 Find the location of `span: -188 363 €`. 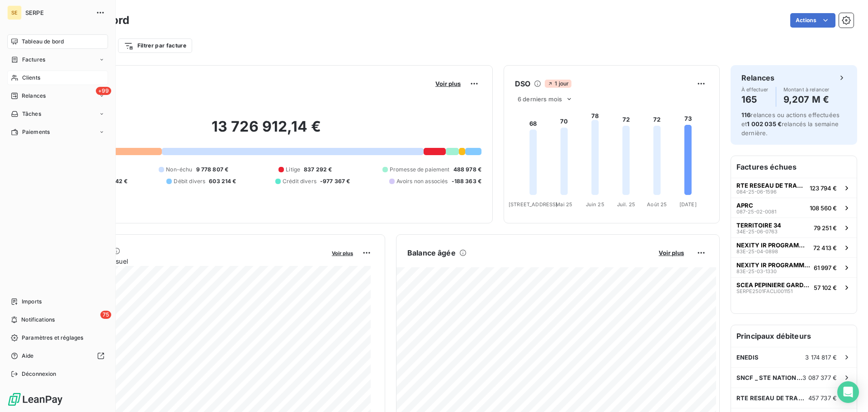

span: -188 363 € is located at coordinates (467, 181).